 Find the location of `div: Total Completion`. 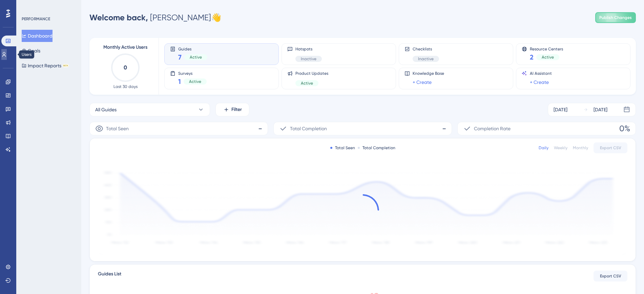

div: Total Completion is located at coordinates (376, 148).